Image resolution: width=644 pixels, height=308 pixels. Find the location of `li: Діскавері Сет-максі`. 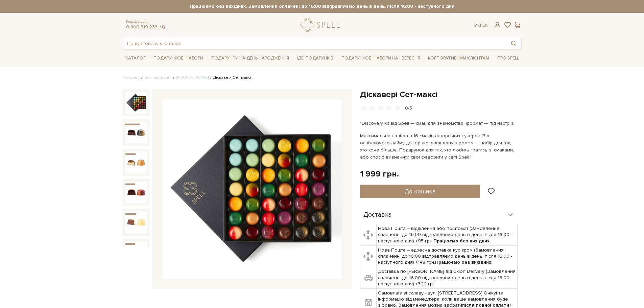

li: Діскавері Сет-максі is located at coordinates (230, 78).